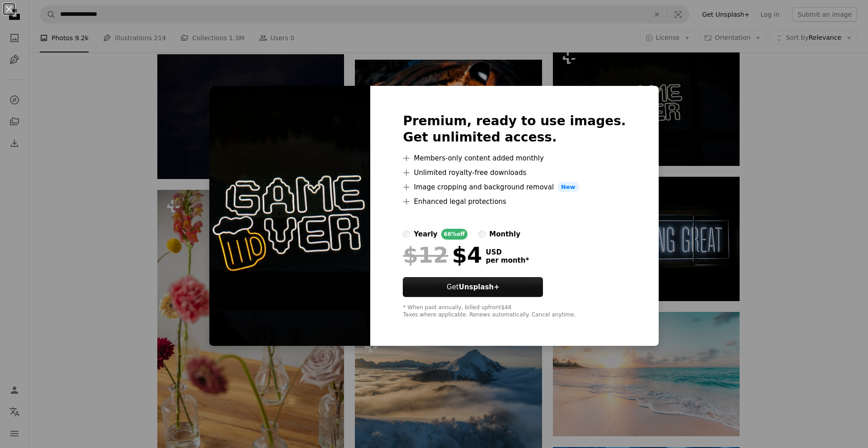  I want to click on li: Image cropping and background removal, so click(514, 187).